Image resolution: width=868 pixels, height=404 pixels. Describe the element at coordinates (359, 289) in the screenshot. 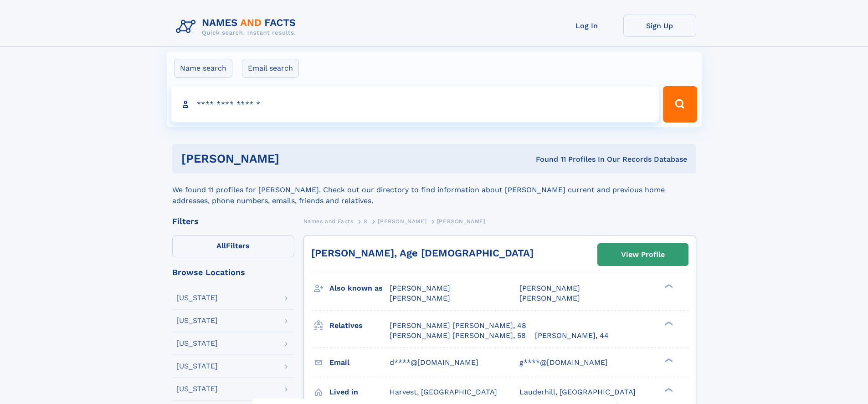

I see `h3: Also known as` at that location.